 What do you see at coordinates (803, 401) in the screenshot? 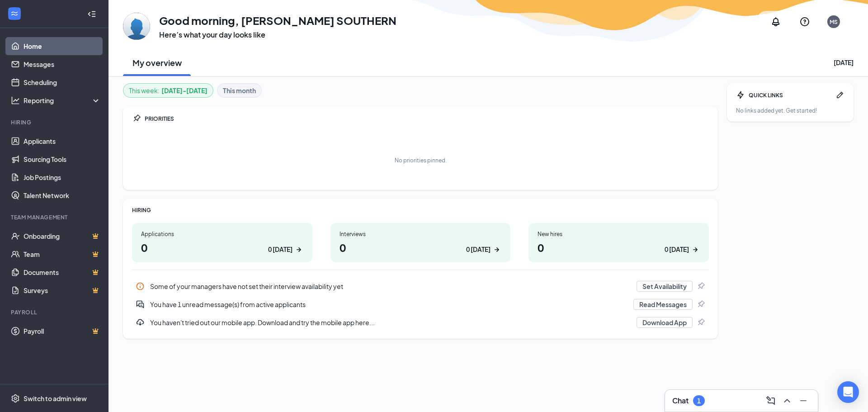
I see `svg: Minimize` at bounding box center [803, 401].